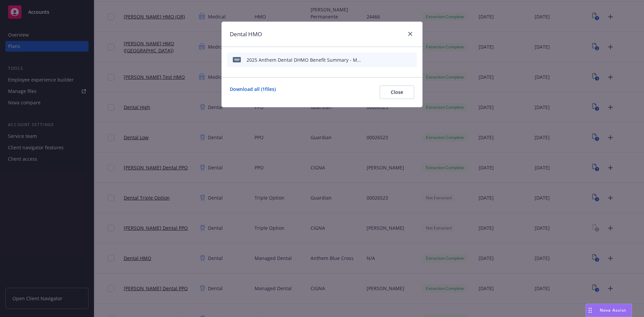 This screenshot has width=644, height=317. Describe the element at coordinates (400, 60) in the screenshot. I see `button: preview file` at that location.